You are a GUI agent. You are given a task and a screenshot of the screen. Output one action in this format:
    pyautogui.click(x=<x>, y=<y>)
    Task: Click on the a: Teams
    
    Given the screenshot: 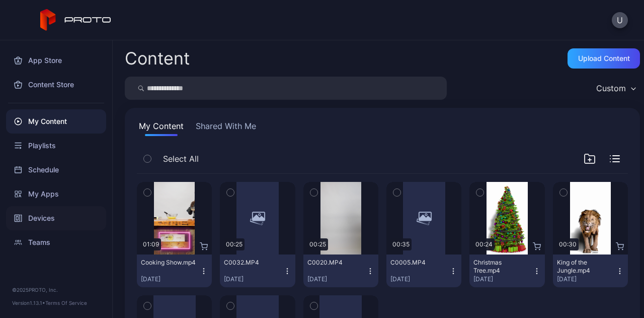 What is the action you would take?
    pyautogui.click(x=56, y=242)
    